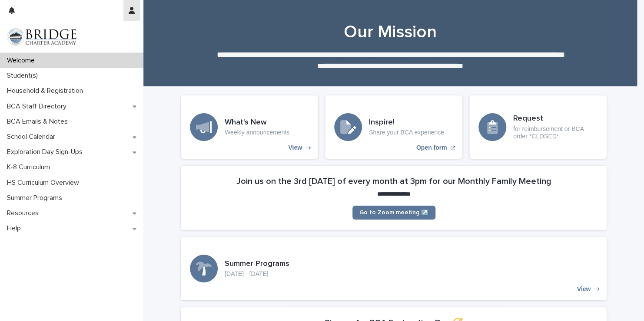  What do you see at coordinates (394, 127) in the screenshot?
I see `a: Open form` at bounding box center [394, 127].